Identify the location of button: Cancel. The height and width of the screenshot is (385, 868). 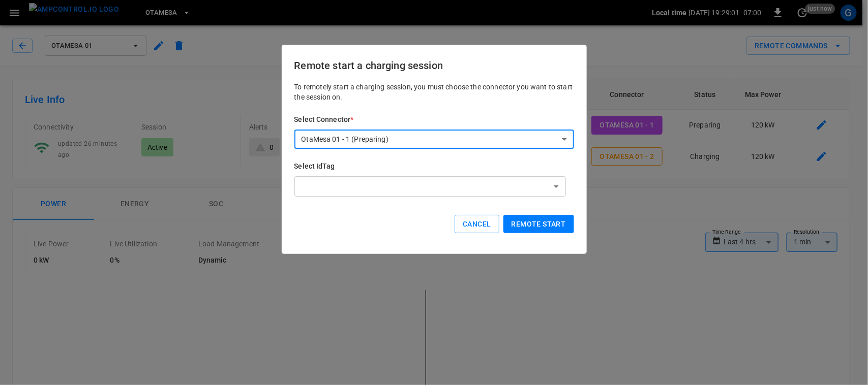
(476, 224).